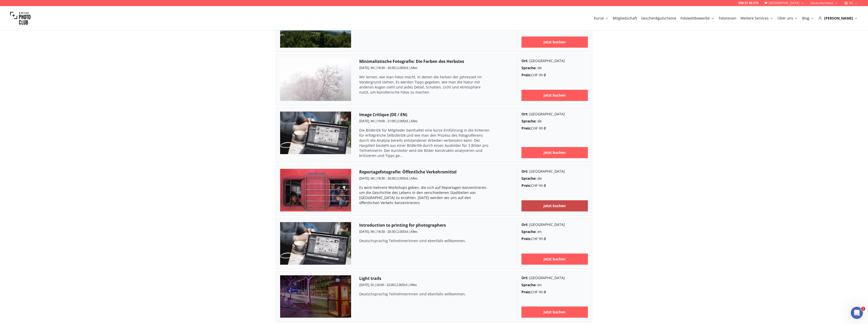 The height and width of the screenshot is (324, 868). Describe the element at coordinates (316, 80) in the screenshot. I see `img: Minimalistische Fotografie: Die Farben des Herbstes` at that location.